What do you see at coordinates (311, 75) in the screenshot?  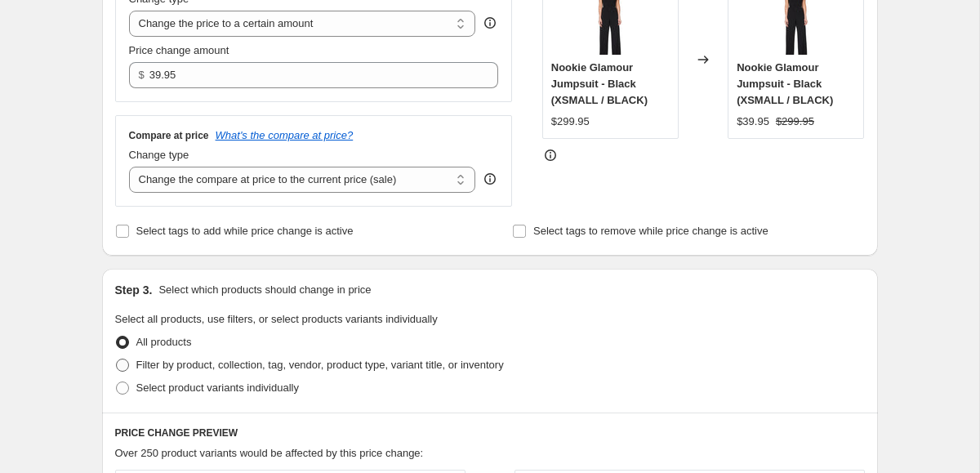 I see `input: 80.00` at bounding box center [311, 75].